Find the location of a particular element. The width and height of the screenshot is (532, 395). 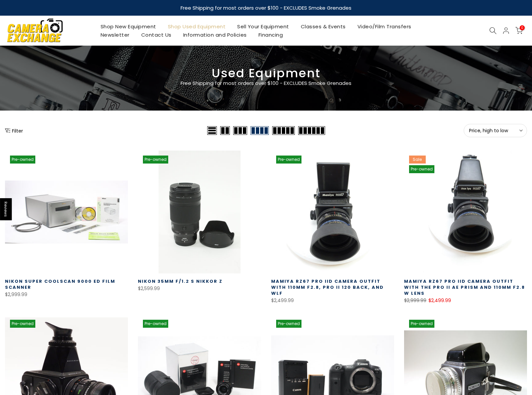

strong: Free Shipping for most orders over $100 - EXCLUDES Smoke Grenades is located at coordinates (266, 8).